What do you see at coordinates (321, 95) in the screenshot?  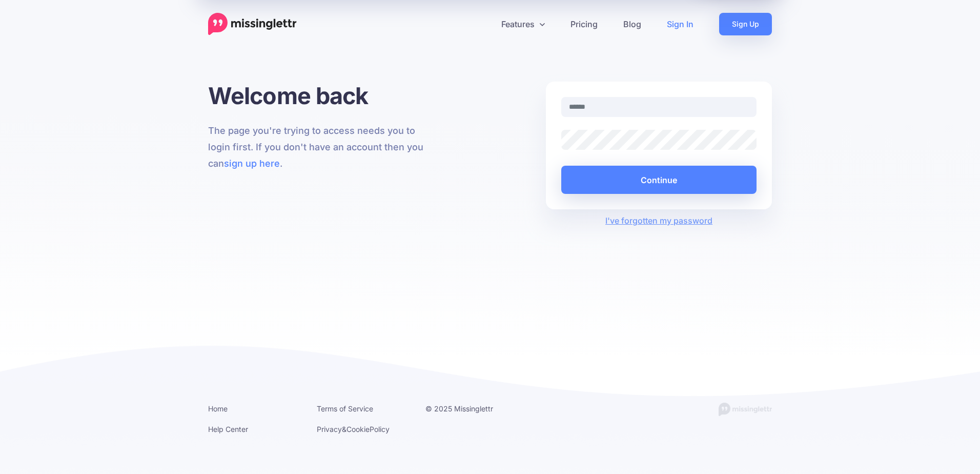 I see `h1: Welcome back` at bounding box center [321, 95].